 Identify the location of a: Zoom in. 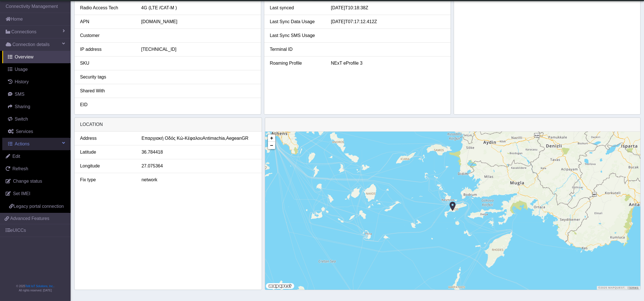
(272, 138).